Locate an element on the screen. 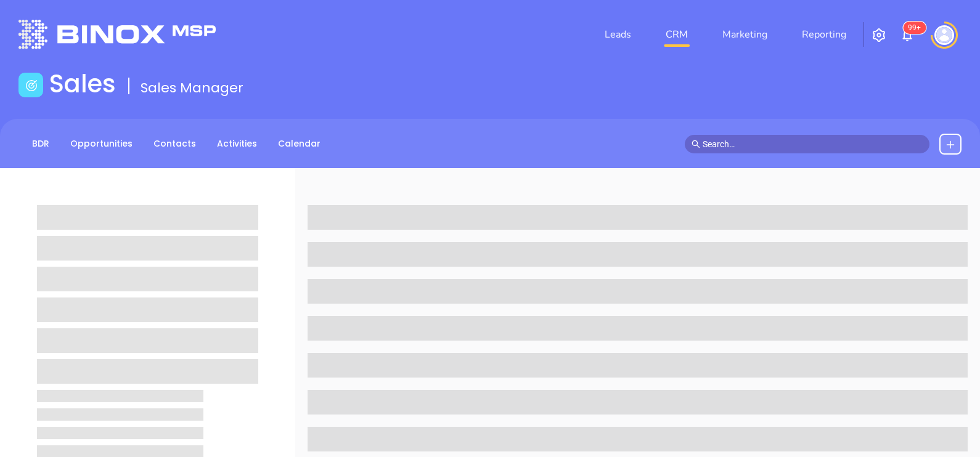 This screenshot has height=457, width=980. span: Sales Manager is located at coordinates (192, 87).